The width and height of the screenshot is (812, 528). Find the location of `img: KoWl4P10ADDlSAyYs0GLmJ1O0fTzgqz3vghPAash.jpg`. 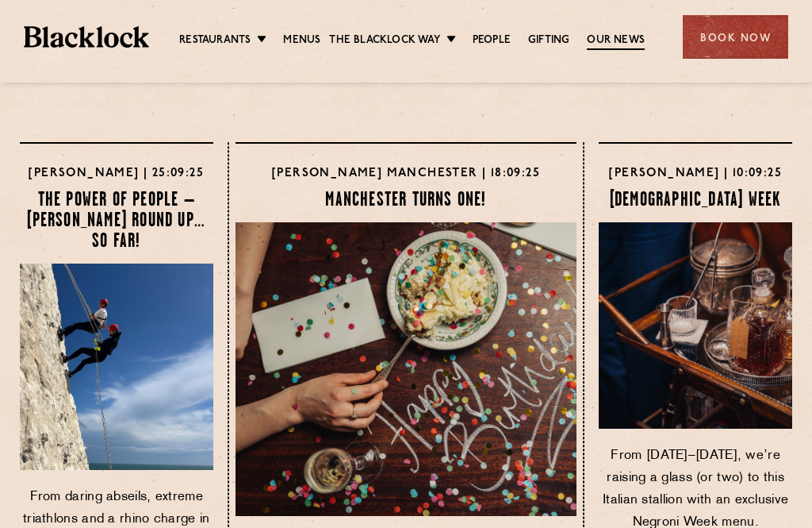

img: KoWl4P10ADDlSAyYs0GLmJ1O0fTzgqz3vghPAash.jpg is located at coordinates (117, 366).